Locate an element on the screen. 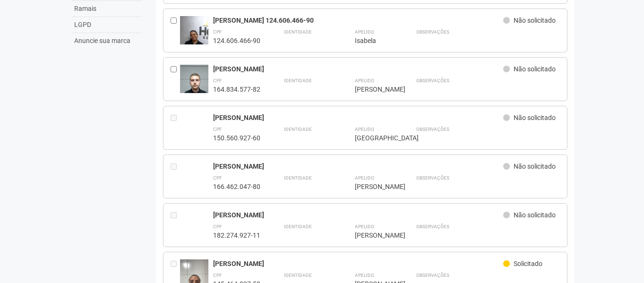  div: 182.274.927-11 is located at coordinates (237, 235).